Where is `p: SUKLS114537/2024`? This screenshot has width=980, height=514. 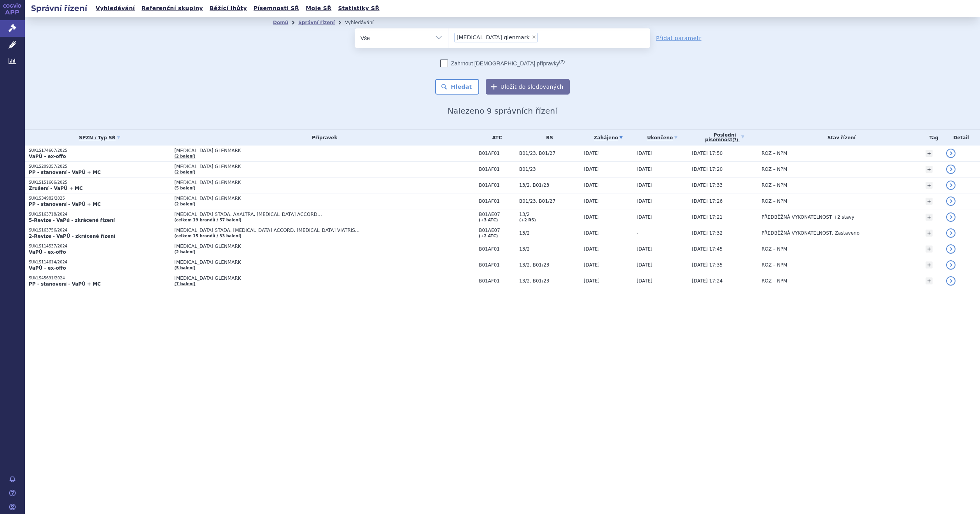
p: SUKLS114537/2024 is located at coordinates (99, 246).